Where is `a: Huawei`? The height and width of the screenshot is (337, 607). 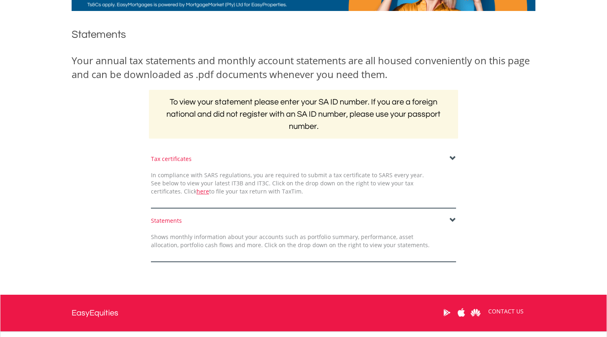 a: Huawei is located at coordinates (475, 313).